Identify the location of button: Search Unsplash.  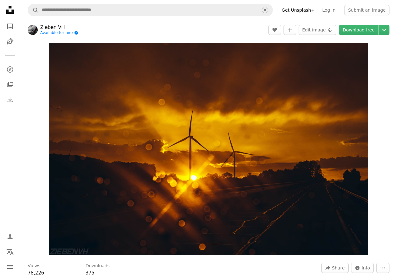
(33, 10).